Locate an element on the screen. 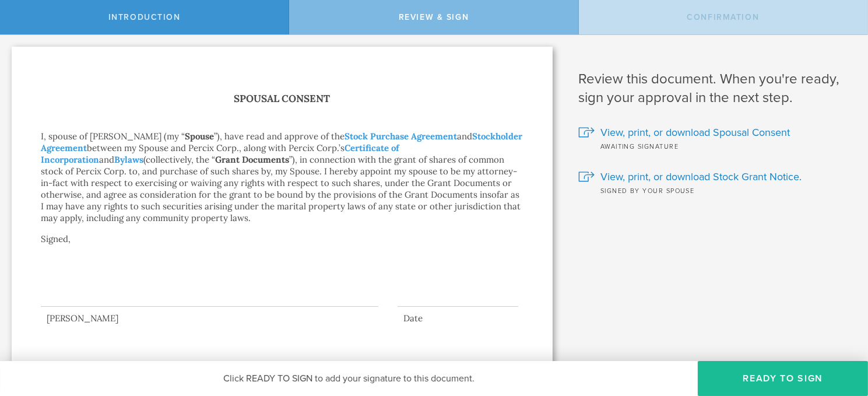 The width and height of the screenshot is (868, 396). button: Ready to Sign is located at coordinates (783, 378).